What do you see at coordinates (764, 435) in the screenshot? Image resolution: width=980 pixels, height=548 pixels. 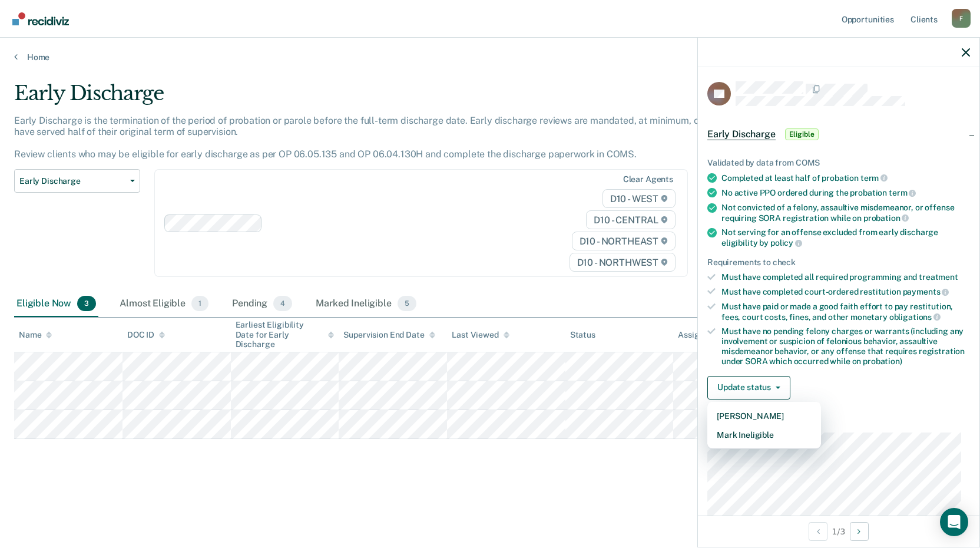 I see `button: Mark Ineligible` at bounding box center [764, 435].